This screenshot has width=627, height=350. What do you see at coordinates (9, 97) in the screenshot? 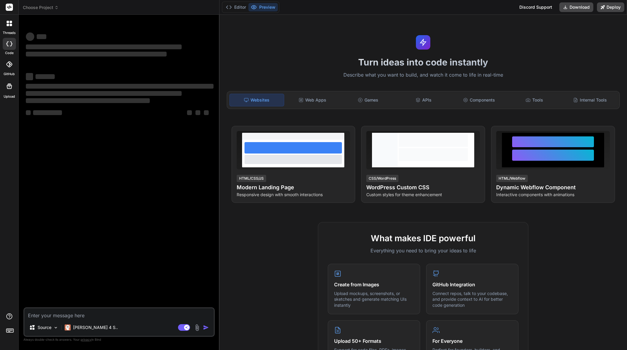
I see `label: Upload` at bounding box center [9, 97].